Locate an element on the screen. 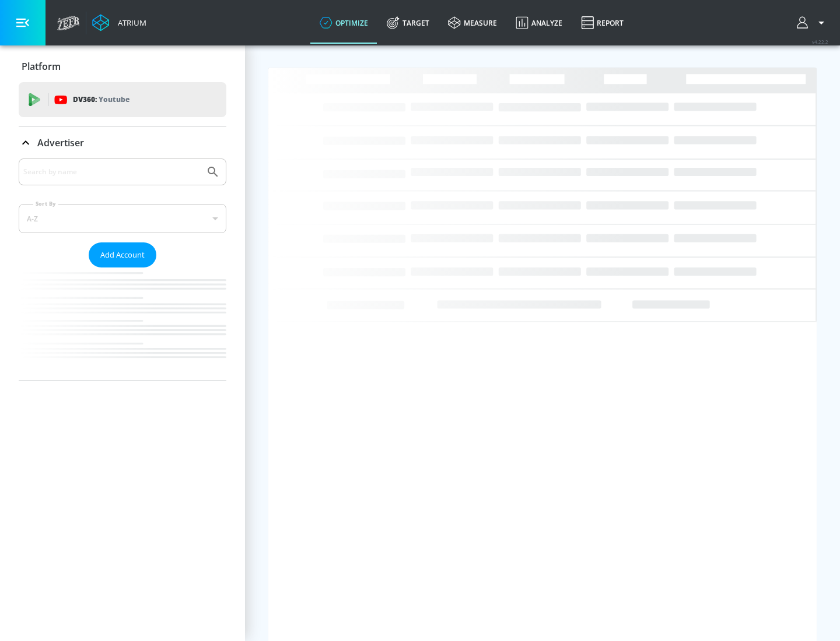  label: Sort By is located at coordinates (46, 203).